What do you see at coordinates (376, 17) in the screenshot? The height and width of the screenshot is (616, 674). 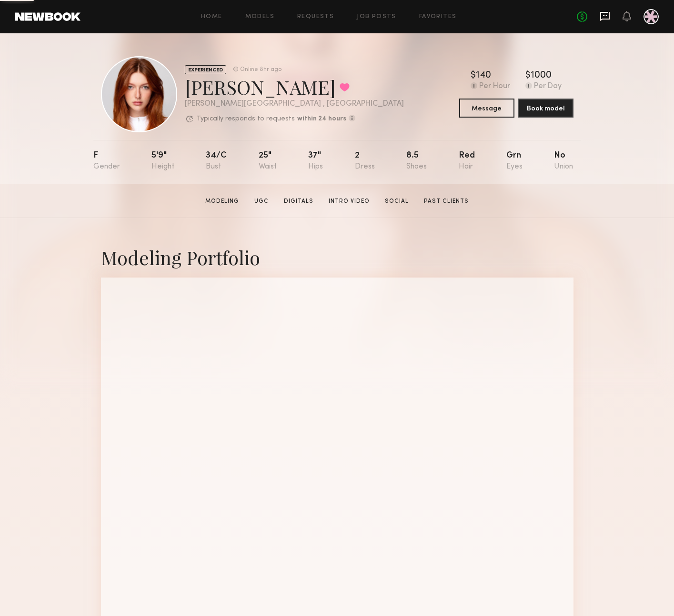 I see `a: Job Posts` at bounding box center [376, 17].